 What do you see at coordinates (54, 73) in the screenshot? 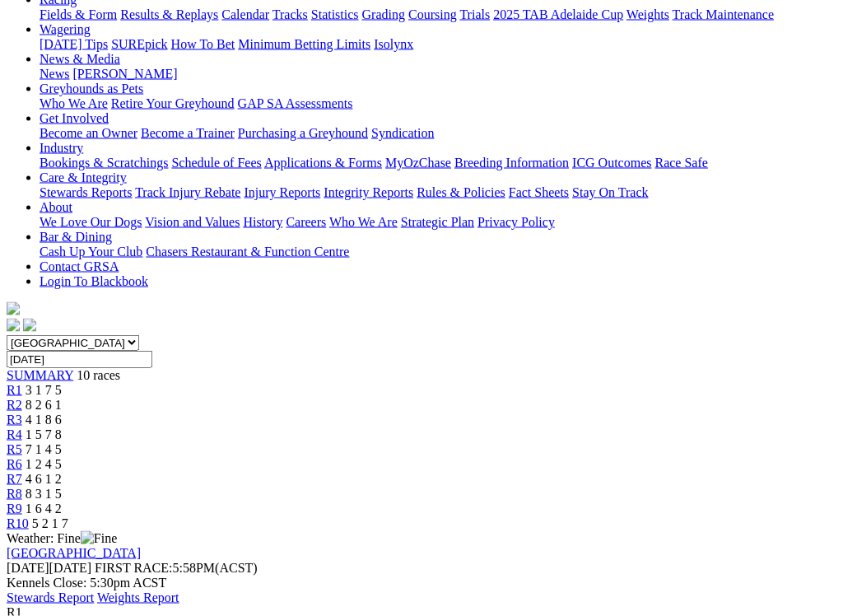
I see `a: News` at bounding box center [54, 73].